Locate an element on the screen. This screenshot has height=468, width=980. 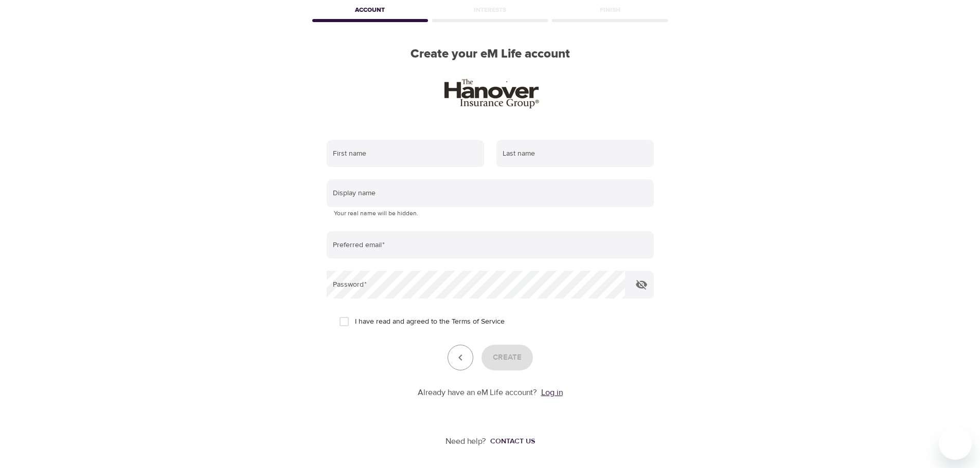
h2: Create your eM Life account is located at coordinates (490, 54).